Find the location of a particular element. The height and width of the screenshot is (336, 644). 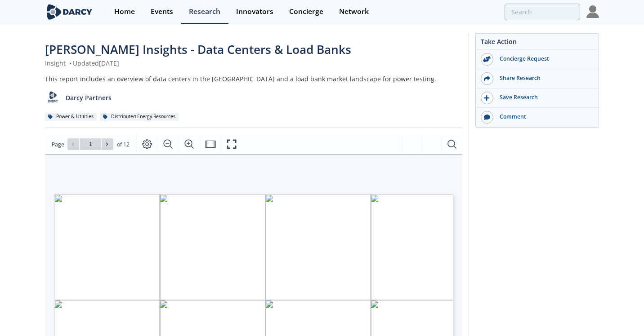

div: Save Research is located at coordinates (544, 98).